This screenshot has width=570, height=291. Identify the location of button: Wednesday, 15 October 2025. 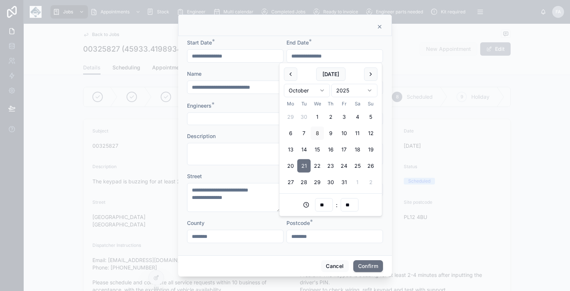
(317, 149).